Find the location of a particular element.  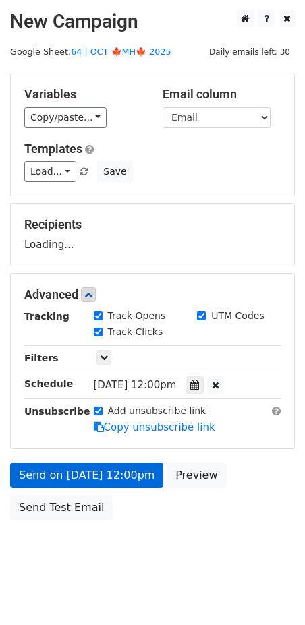

a: Copy unsubscribe link is located at coordinates (154, 428).